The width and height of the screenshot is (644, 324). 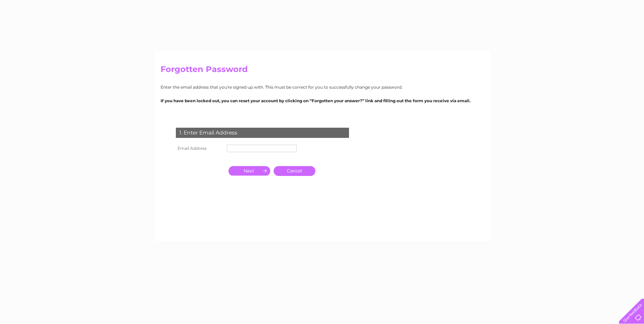 I want to click on p: If you have been locked out, you can reset your account by clicking on “Forgotten your answer?” l..., so click(x=322, y=101).